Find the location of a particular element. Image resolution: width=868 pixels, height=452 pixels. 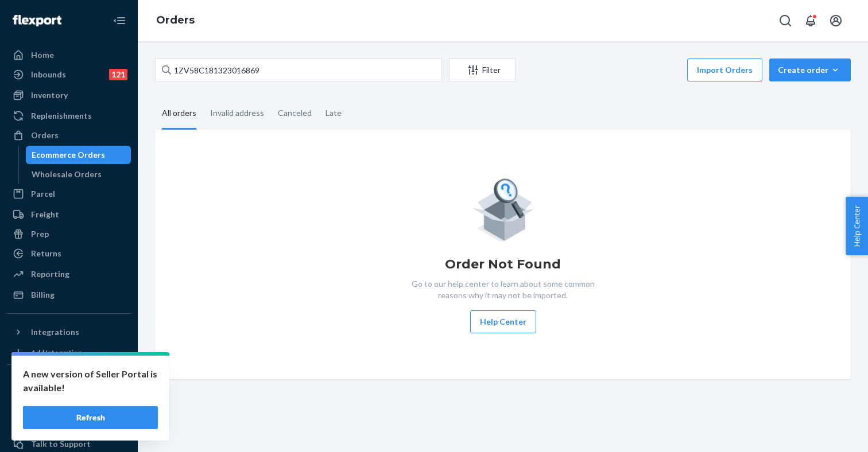

div: 121 is located at coordinates (119, 74).